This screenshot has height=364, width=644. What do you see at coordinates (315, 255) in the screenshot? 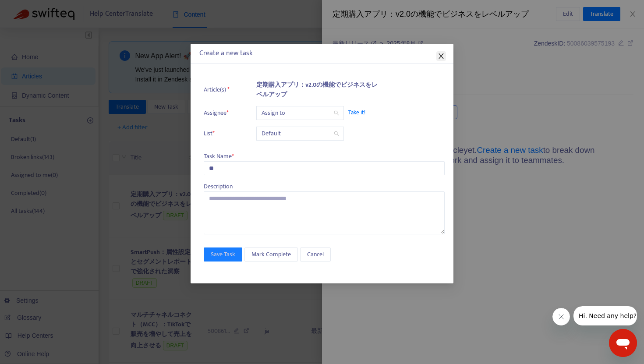
I see `span: Cancel` at bounding box center [315, 255].